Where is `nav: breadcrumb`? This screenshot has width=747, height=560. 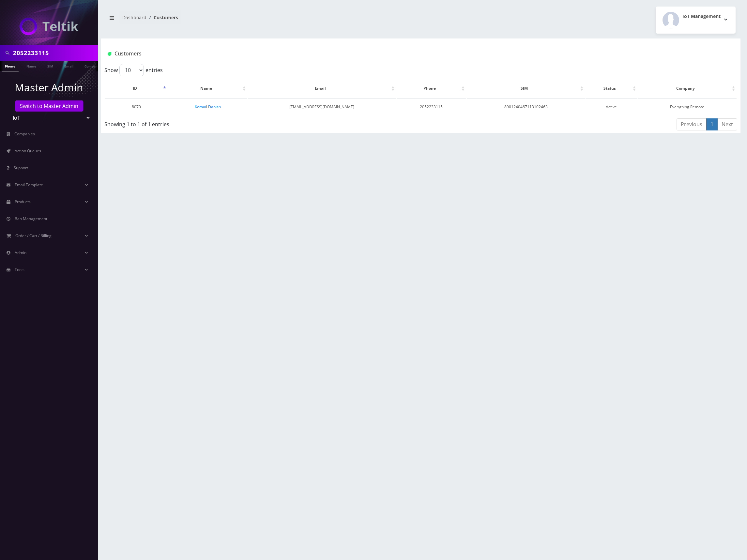
nav: breadcrumb is located at coordinates (261, 20).